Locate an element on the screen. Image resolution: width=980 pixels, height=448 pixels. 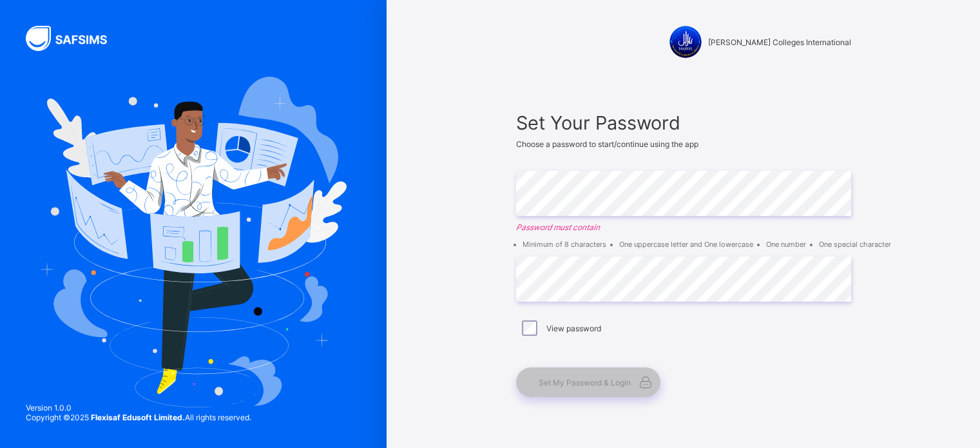
li: Minimum of 8 characters is located at coordinates (564, 244).